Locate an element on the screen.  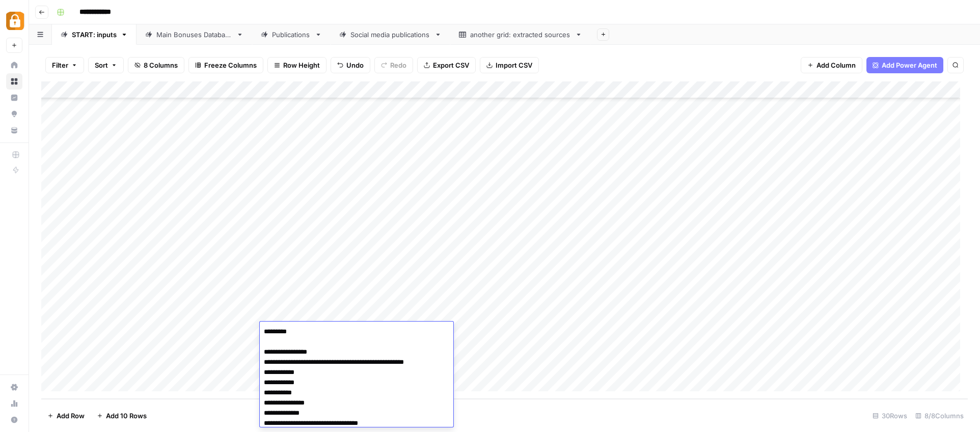
a: another grid: extracted sources is located at coordinates (521, 35).